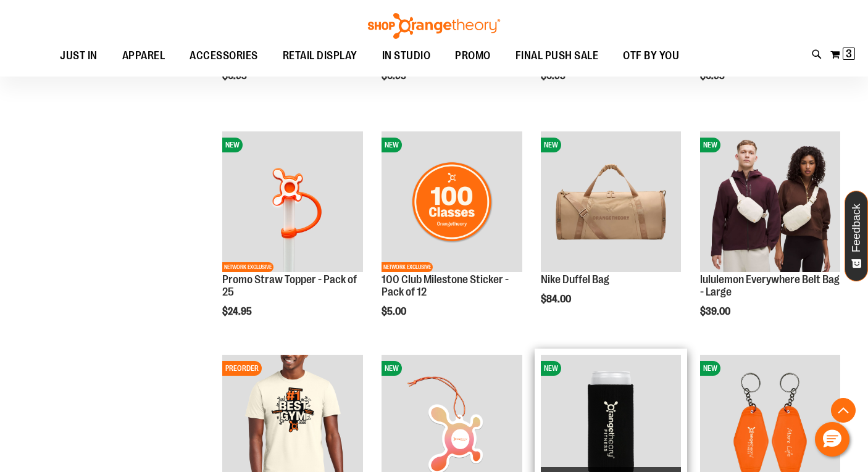 The height and width of the screenshot is (472, 868). Describe the element at coordinates (292, 203) in the screenshot. I see `a: Promo Straw Topper - Pack of 25NEWNETWORK EXCLUSIVE` at that location.